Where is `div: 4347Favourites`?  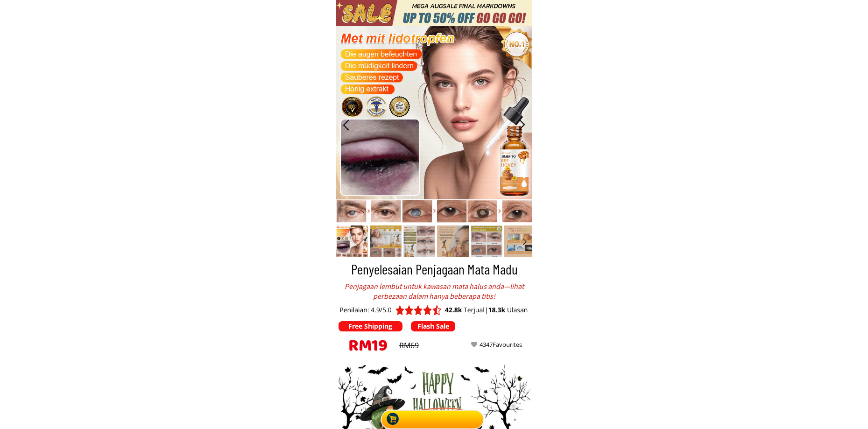 div: 4347Favourites is located at coordinates (506, 344).